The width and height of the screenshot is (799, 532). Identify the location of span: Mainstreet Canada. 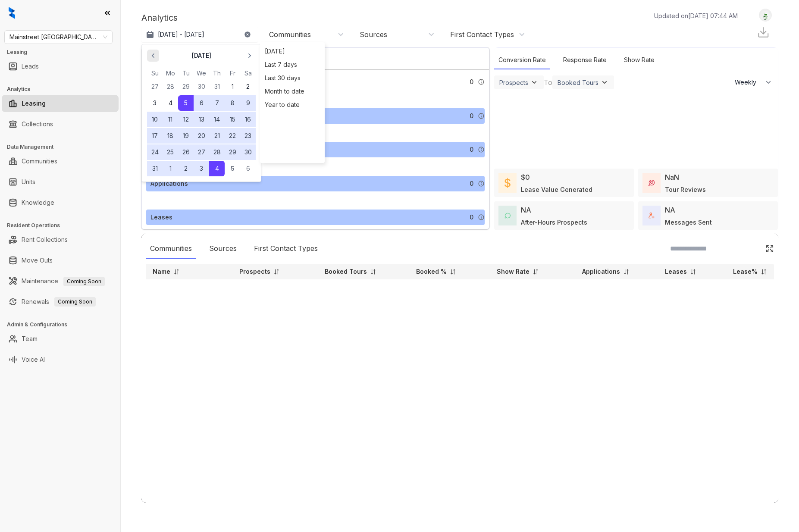
(58, 37).